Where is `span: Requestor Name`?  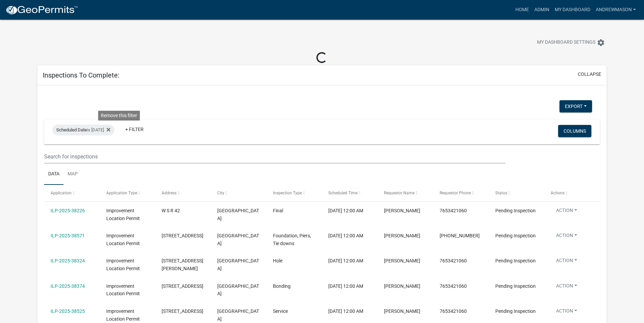 span: Requestor Name is located at coordinates (399, 193).